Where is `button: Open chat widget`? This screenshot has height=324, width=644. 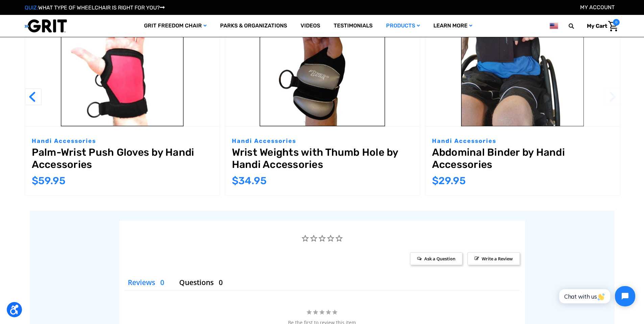 button: Open chat widget is located at coordinates (74, 16).